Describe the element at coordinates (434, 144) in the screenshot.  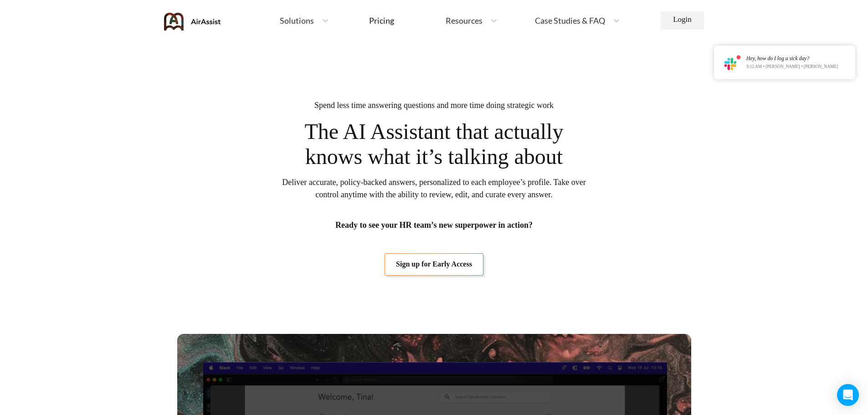
I see `span: The AI Assistant that actually knows what it’s talking about` at that location.